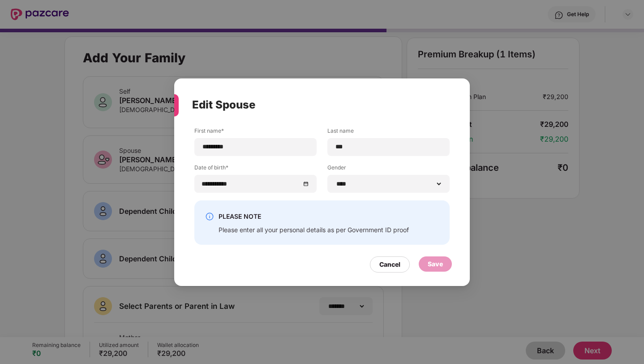 Image resolution: width=644 pixels, height=364 pixels. I want to click on label: Date of birth*, so click(255, 169).